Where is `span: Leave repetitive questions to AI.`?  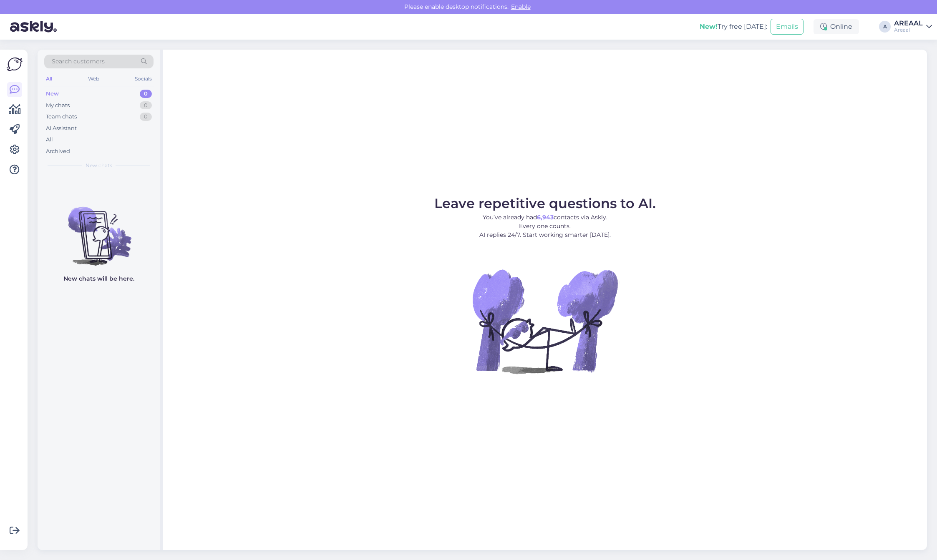
span: Leave repetitive questions to AI. is located at coordinates (545, 203).